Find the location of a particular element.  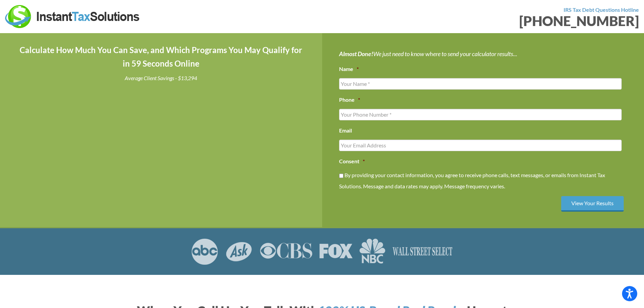

strong: IRS Tax Debt Questions Hotline is located at coordinates (601, 10).